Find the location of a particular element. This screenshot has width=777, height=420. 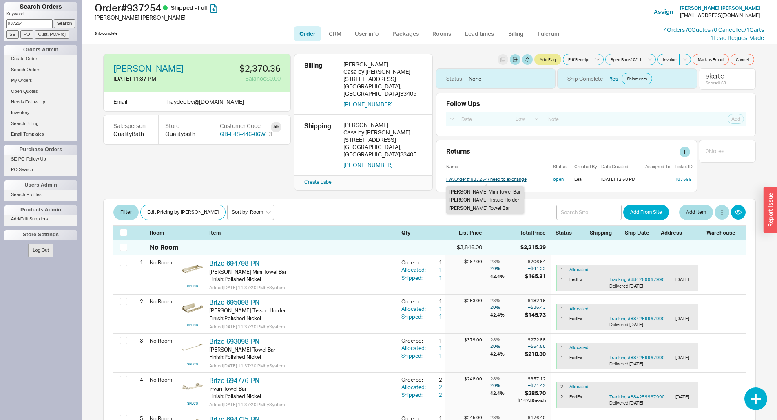

a: Order is located at coordinates (307, 34).